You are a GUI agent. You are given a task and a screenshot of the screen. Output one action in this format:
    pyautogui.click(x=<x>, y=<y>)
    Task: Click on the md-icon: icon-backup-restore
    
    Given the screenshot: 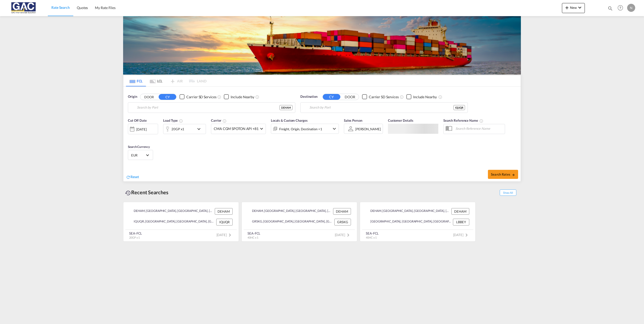 What is the action you would take?
    pyautogui.click(x=128, y=193)
    